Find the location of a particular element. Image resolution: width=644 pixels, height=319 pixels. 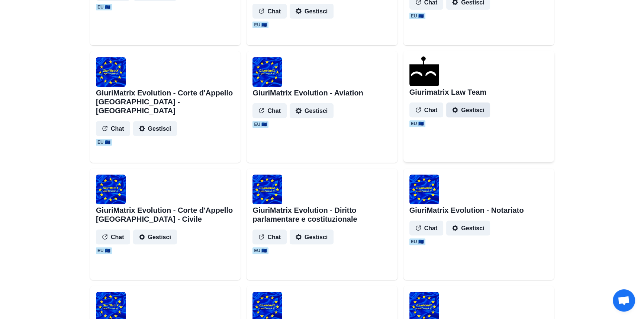

img: agenthostmascotdark.ico is located at coordinates (424, 71).